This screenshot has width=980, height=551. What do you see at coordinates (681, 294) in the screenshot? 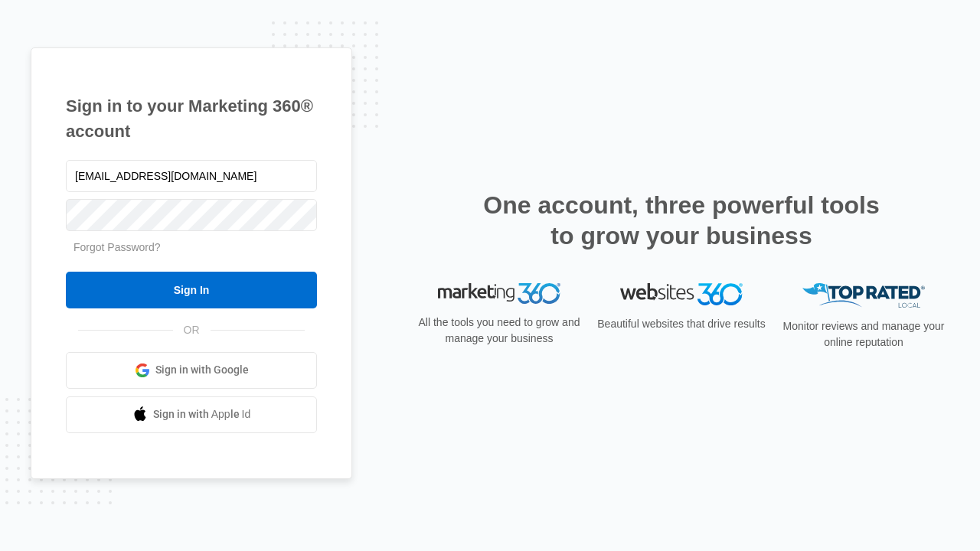
I see `img: Websites 360` at bounding box center [681, 294].